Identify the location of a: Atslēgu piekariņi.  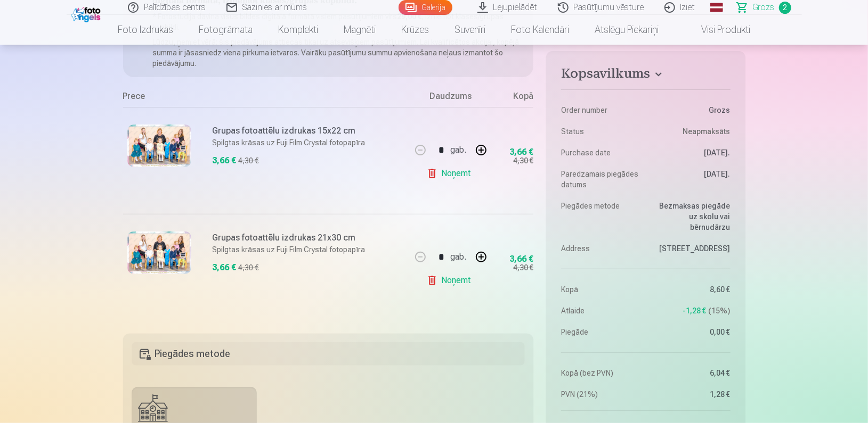
(626, 29).